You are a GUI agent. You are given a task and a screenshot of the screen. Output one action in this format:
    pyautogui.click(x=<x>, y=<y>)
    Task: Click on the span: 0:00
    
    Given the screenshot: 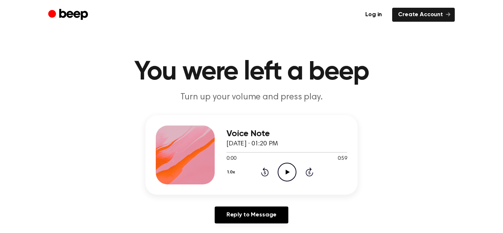 What is the action you would take?
    pyautogui.click(x=231, y=159)
    